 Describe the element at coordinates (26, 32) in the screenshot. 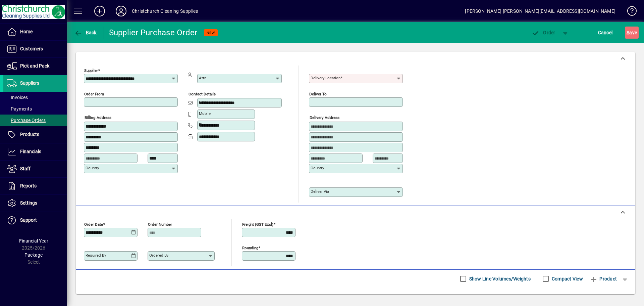

I see `span: Home` at that location.